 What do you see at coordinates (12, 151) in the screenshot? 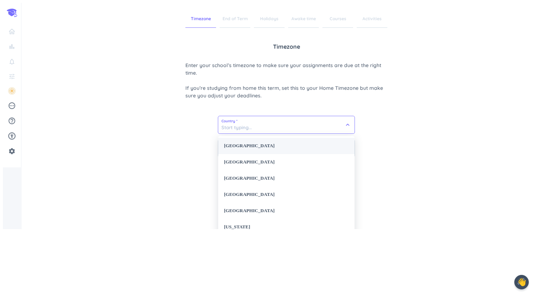
I see `i: settings` at bounding box center [12, 151].